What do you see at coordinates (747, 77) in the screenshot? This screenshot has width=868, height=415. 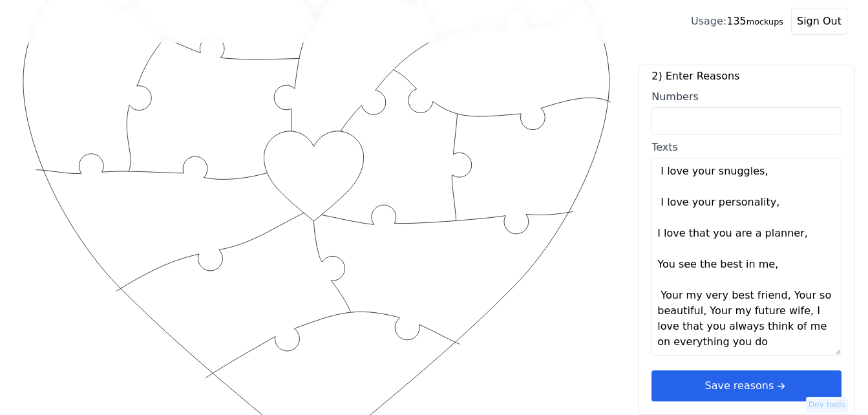 I see `label: 2) Enter Reasons` at bounding box center [747, 77].